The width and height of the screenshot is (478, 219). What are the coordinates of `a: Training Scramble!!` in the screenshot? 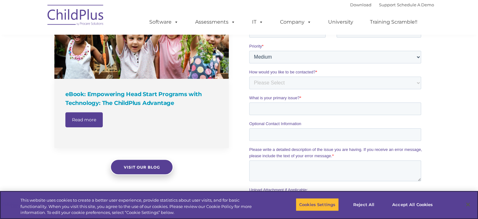 It's located at (394, 22).